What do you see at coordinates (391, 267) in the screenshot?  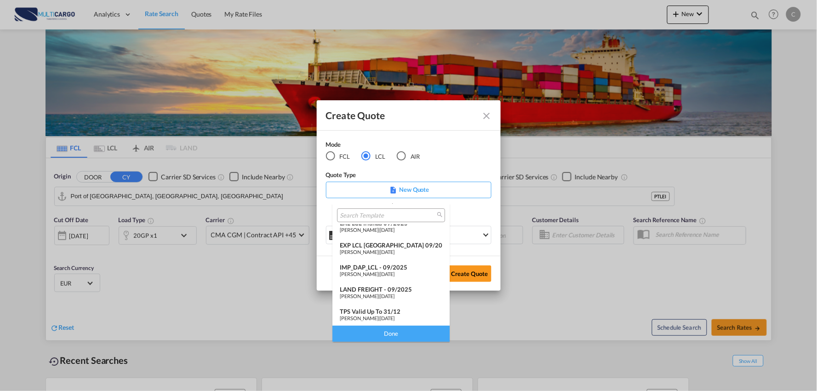 I see `div: IMP_DAP_LCL - 09/2025` at bounding box center [391, 267].